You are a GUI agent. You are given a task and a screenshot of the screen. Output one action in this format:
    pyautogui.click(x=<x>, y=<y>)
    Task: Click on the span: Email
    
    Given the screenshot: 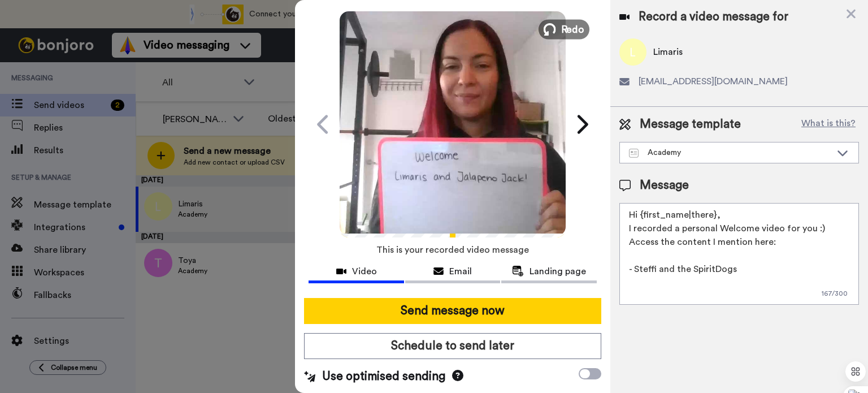 What is the action you would take?
    pyautogui.click(x=461, y=272)
    